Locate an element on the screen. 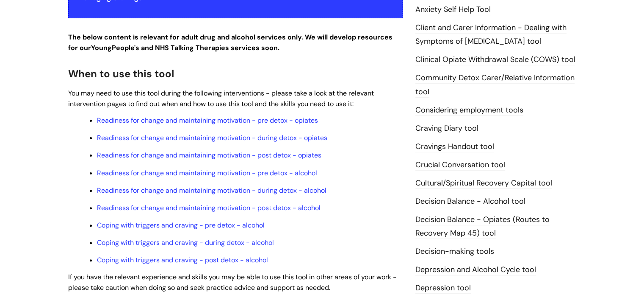  a: Anxiety Self Help Tool is located at coordinates (453, 10).